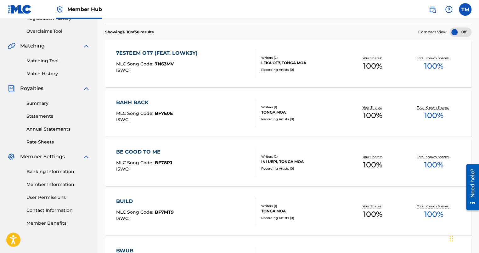 This screenshot has width=479, height=253. I want to click on a: 7ESTEEM OT7 (FEAT. LOWK3Y)MLC Song Code:7N63MVISWC:Writers (2)LEKA OT7, TONGA MOARecording Artist..., so click(288, 64).